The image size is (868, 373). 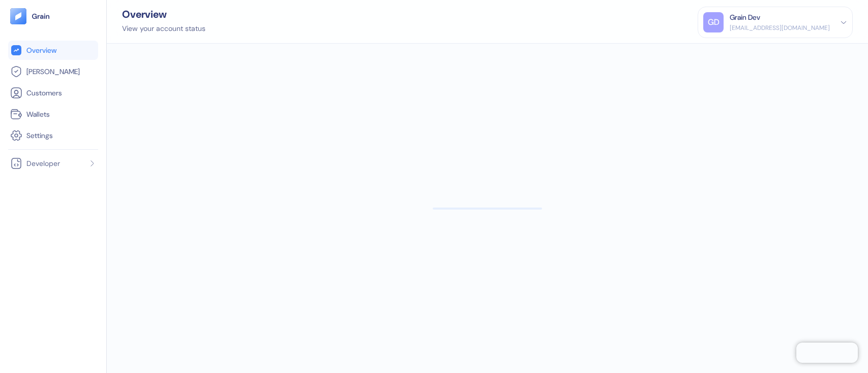 What do you see at coordinates (745, 17) in the screenshot?
I see `div: Grain Dev` at bounding box center [745, 17].